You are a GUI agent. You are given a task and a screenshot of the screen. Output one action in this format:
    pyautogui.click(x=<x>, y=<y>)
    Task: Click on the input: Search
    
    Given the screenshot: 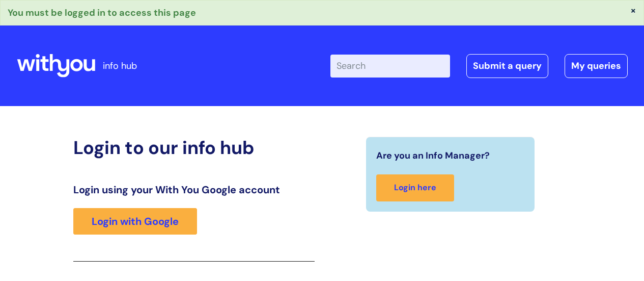 What is the action you would take?
    pyautogui.click(x=390, y=66)
    